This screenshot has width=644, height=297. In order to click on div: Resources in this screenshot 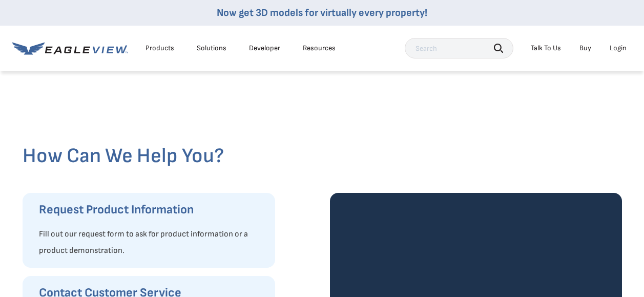, I will do `click(319, 48)`.